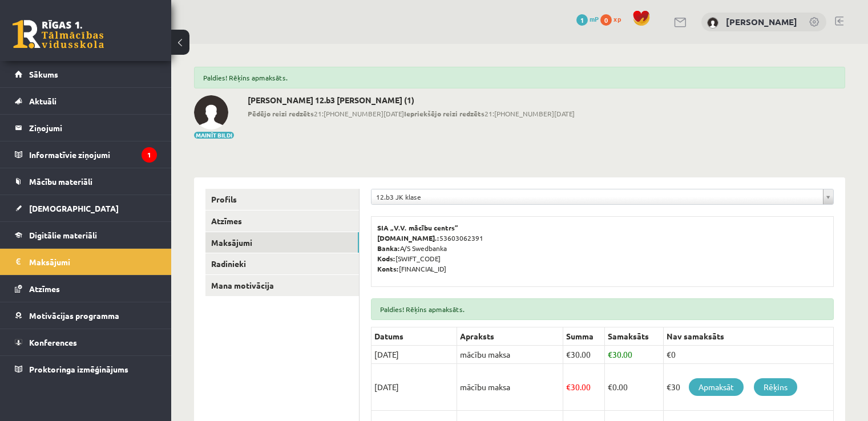  Describe the element at coordinates (587, 19) in the screenshot. I see `a: 1 mP` at that location.